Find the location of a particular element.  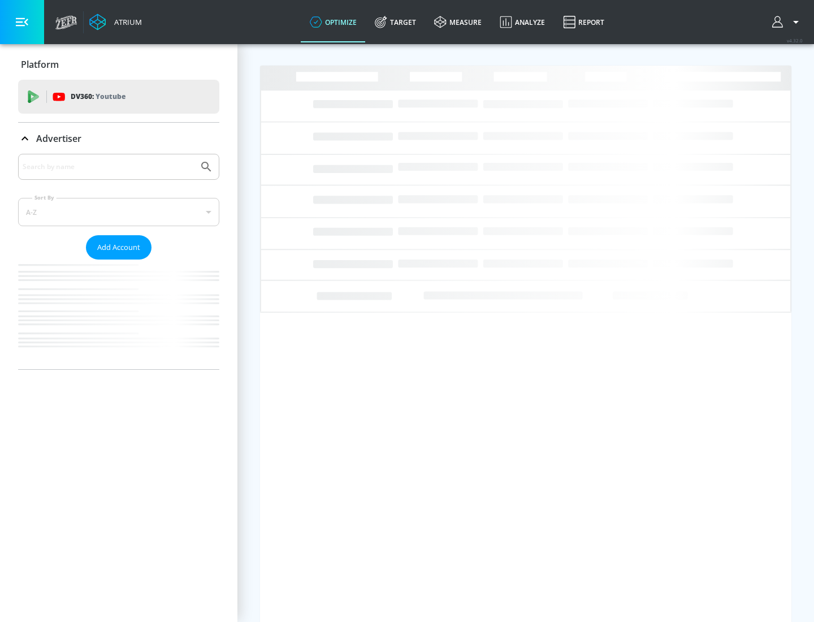

span: Add Account is located at coordinates (119, 247).